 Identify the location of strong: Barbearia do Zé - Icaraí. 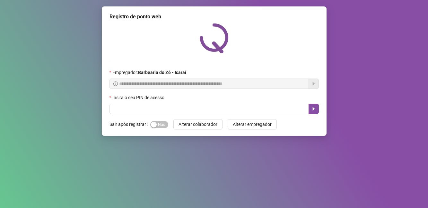
(162, 72).